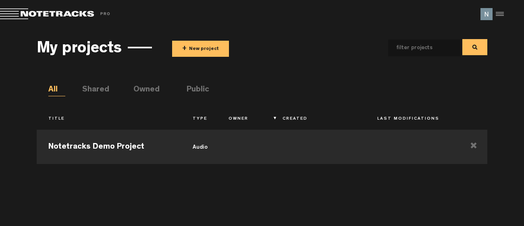 This screenshot has height=226, width=524. What do you see at coordinates (79, 50) in the screenshot?
I see `h3: My projects` at bounding box center [79, 50].